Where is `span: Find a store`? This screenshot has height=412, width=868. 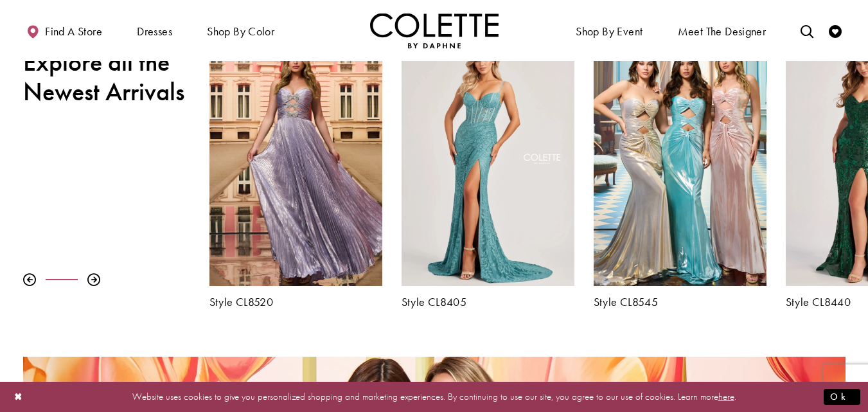
span: Find a store is located at coordinates (73, 32).